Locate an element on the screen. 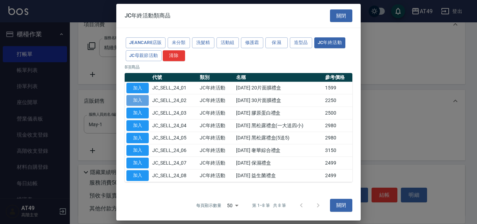  td: JC_SELL_24_04 is located at coordinates (174, 125).